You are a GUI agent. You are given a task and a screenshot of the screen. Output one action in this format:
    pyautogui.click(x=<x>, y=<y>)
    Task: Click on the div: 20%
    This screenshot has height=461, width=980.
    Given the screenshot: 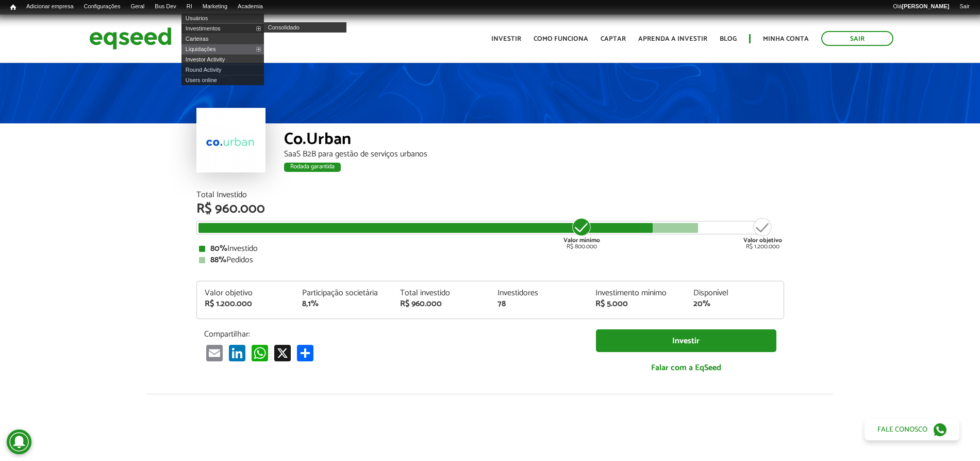 What is the action you would take?
    pyautogui.click(x=735, y=304)
    